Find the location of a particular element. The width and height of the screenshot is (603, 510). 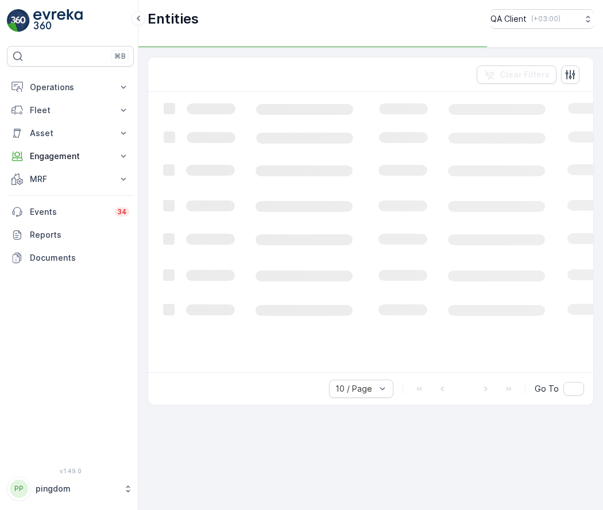

p: Documents is located at coordinates (79, 258).